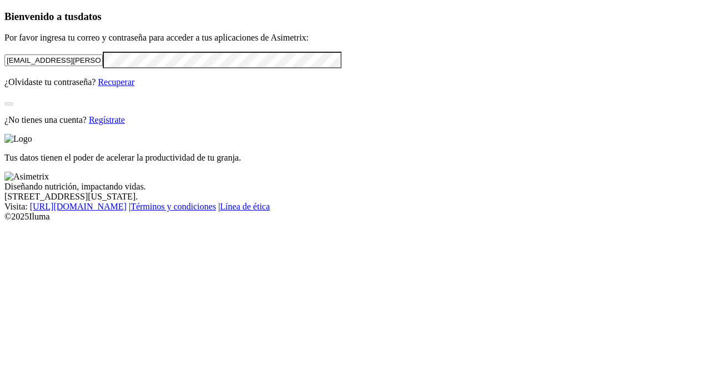 The image size is (711, 374). I want to click on h3: Bienvenido a tus, so click(356, 17).